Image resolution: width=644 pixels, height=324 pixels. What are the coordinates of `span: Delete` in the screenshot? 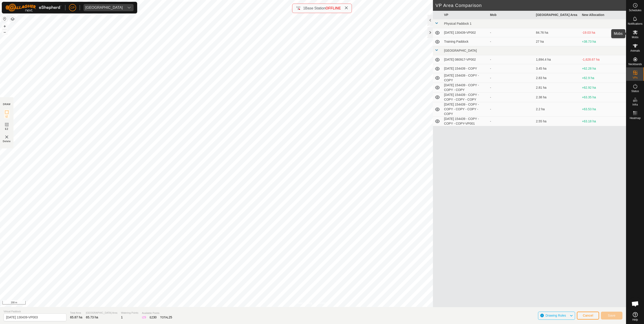 It's located at (7, 141).